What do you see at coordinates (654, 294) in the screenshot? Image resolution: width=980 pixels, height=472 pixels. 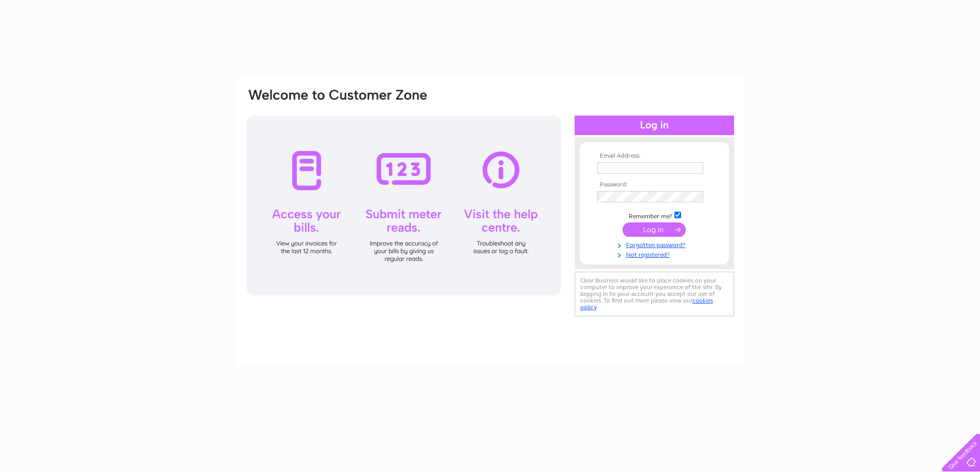 I see `div: Clear Business would like to place cookies on your computer to improve your experience of the sit...` at bounding box center [654, 294].